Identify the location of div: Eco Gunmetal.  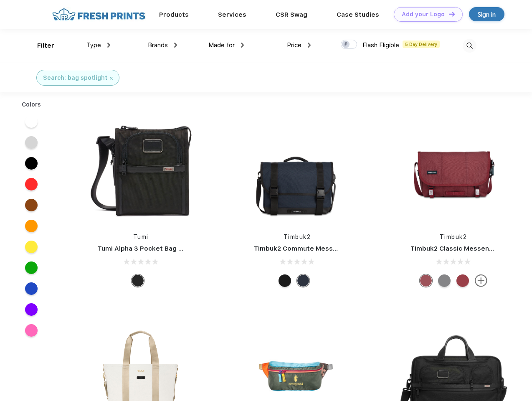
(444, 281).